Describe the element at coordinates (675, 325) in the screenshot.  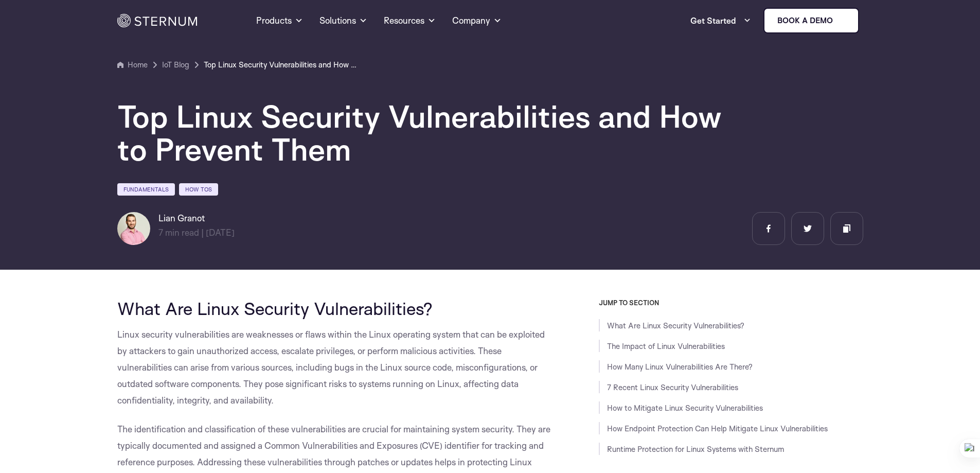
I see `a: What Are Linux Security Vulnerabilities?` at that location.